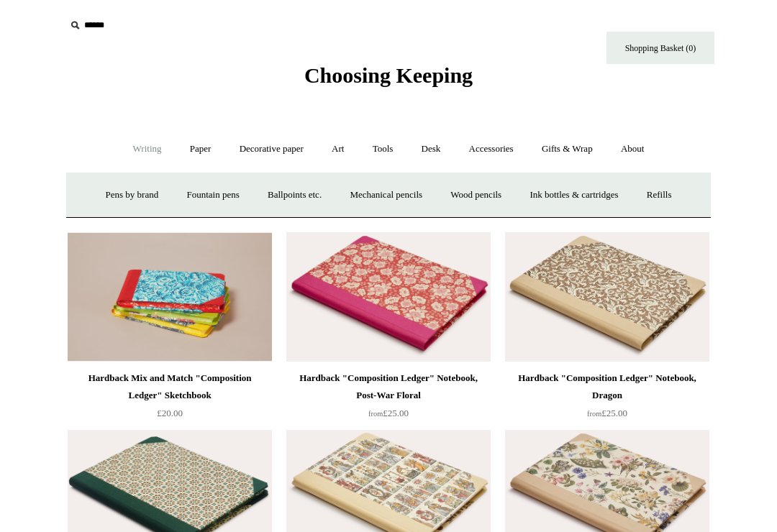 The image size is (777, 532). I want to click on a: Hardback "Composition Ledger" Notebook, Post-War Floral Hardback "Composition Ledger" Notebook, P..., so click(388, 297).